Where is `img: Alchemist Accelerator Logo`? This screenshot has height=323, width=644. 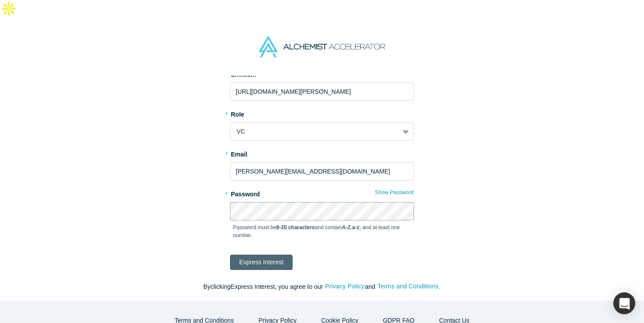
img: Alchemist Accelerator Logo is located at coordinates (322, 46).